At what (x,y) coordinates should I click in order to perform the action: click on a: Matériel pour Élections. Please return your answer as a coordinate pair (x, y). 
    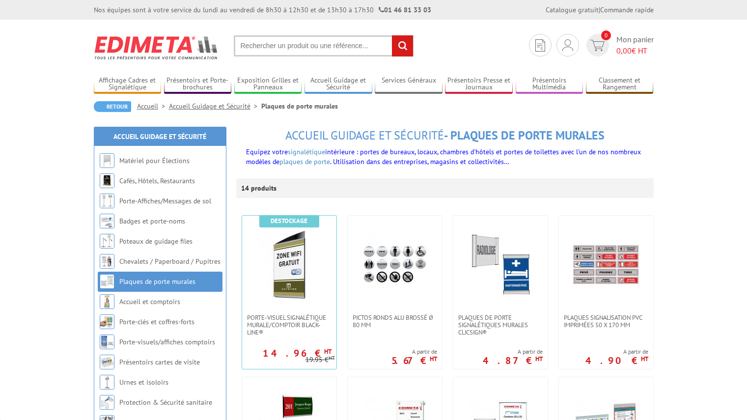
    Looking at the image, I should click on (154, 161).